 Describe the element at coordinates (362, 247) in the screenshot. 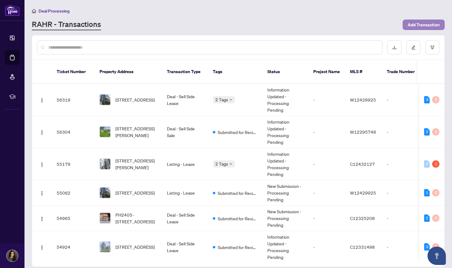

I see `span: C12331498` at that location.